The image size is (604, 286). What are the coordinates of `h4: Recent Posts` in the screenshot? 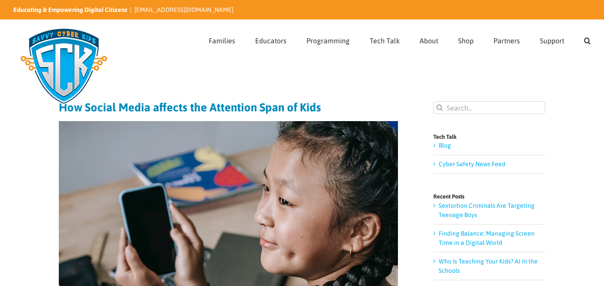 It's located at (489, 196).